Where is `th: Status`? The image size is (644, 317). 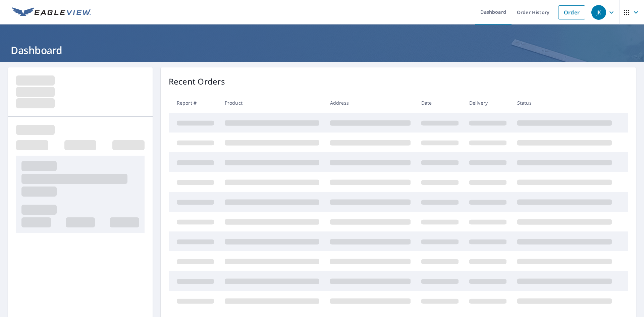
th: Status is located at coordinates (565, 103).